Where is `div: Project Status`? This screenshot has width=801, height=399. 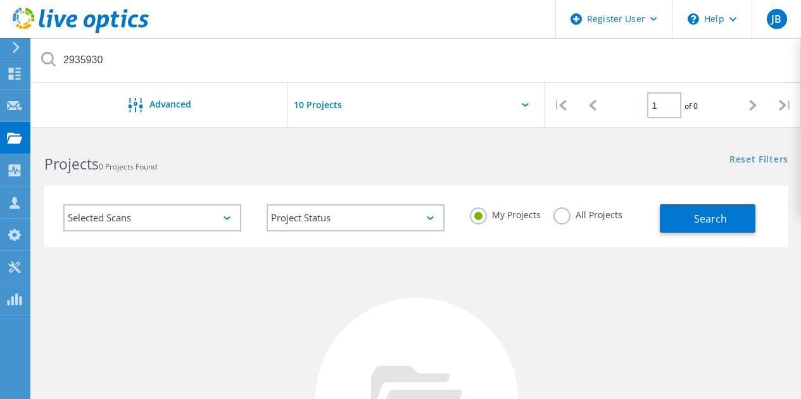
div: Project Status is located at coordinates (355, 218).